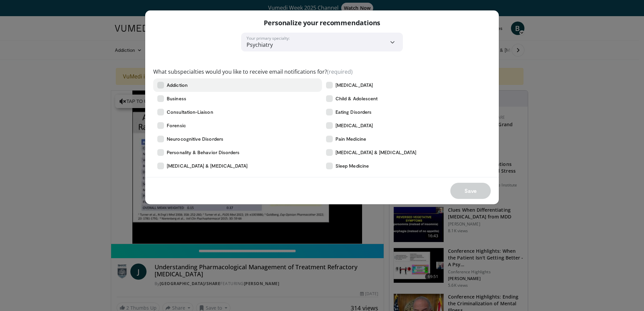 The height and width of the screenshot is (311, 644). What do you see at coordinates (189, 112) in the screenshot?
I see `span: Consultation-Liaison` at bounding box center [189, 112].